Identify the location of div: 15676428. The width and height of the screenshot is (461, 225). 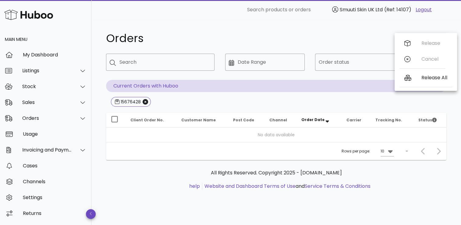
(130, 102).